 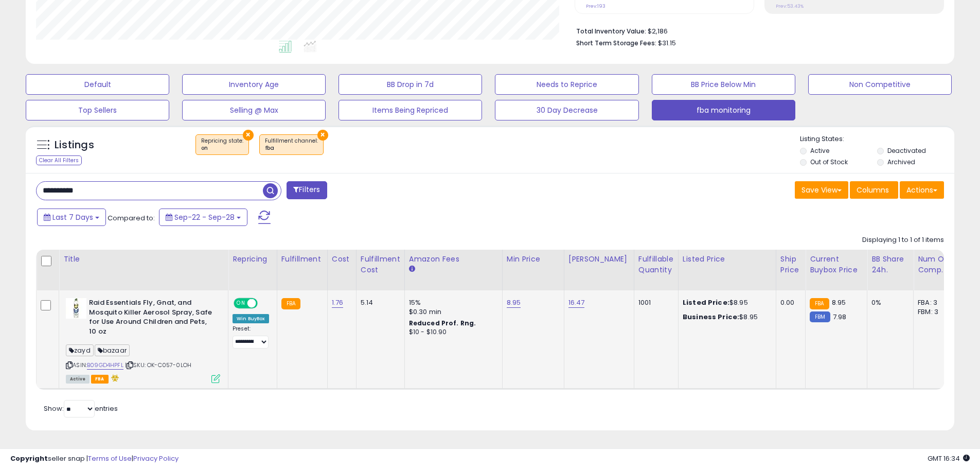 What do you see at coordinates (829, 162) in the screenshot?
I see `label: Out of Stock` at bounding box center [829, 162].